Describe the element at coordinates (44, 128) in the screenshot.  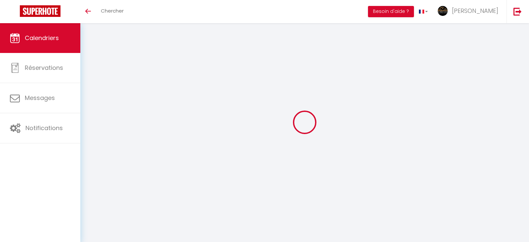
I see `span: Notifications` at that location.